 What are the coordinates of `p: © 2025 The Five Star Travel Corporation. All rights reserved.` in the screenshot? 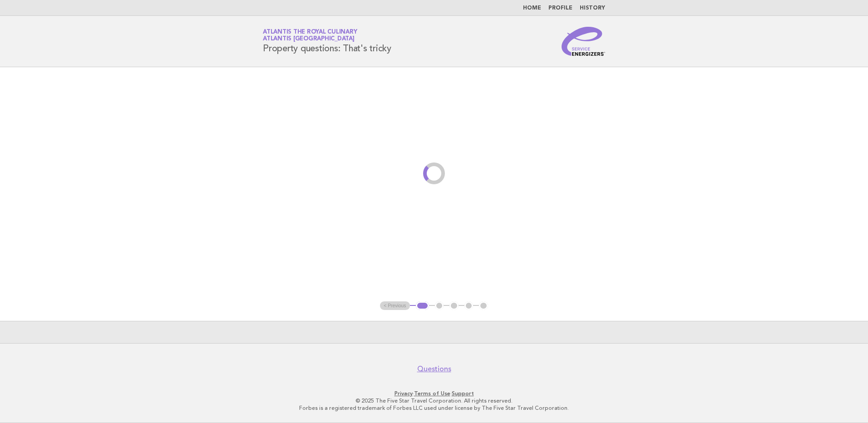 It's located at (434, 401).